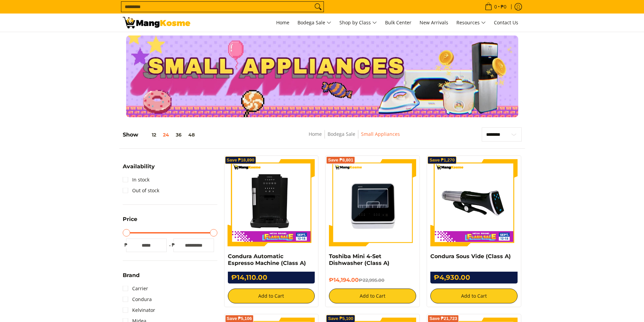  Describe the element at coordinates (267, 259) in the screenshot. I see `a: Condura Automatic Espresso Machine (Class A)` at that location.